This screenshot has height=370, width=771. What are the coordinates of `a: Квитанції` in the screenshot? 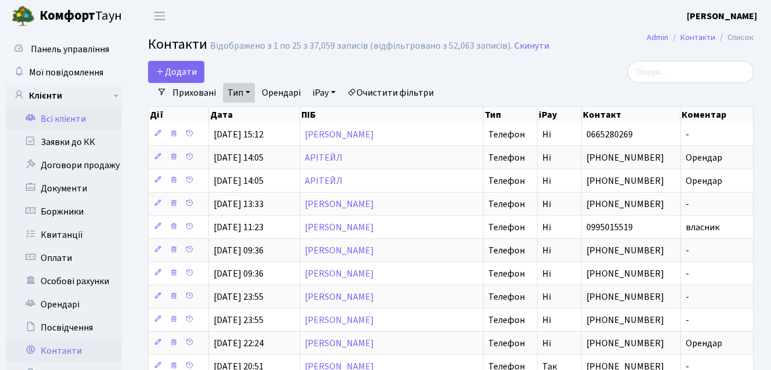 It's located at (64, 235).